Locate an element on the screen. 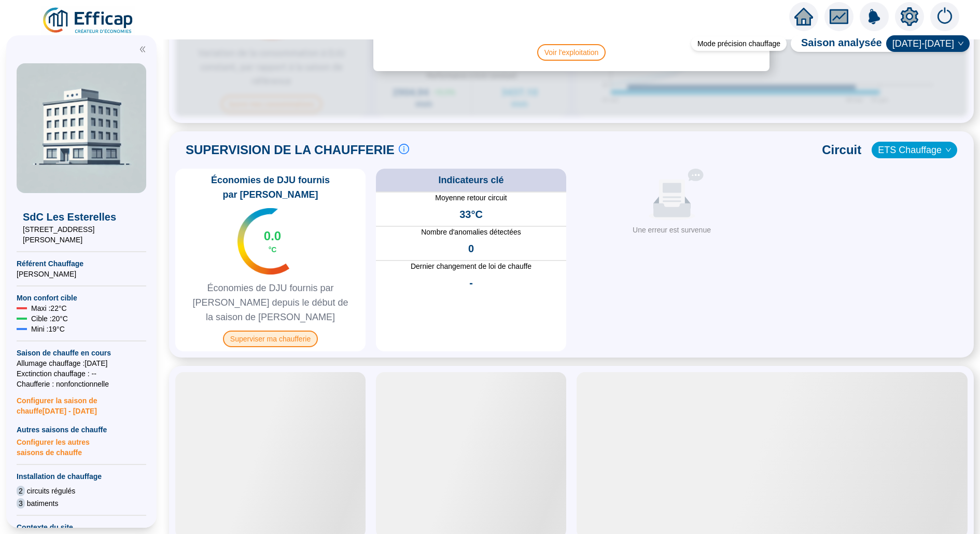  span: Référent Chauffage is located at coordinates (81, 263).